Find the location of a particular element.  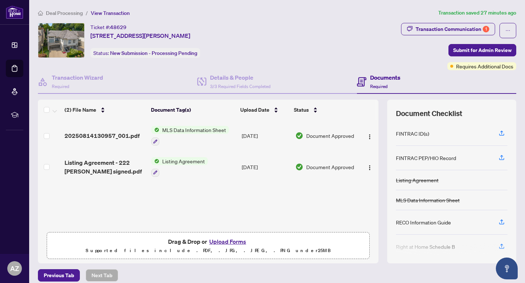

div: RECO Information Guide is located at coordinates (423, 223).